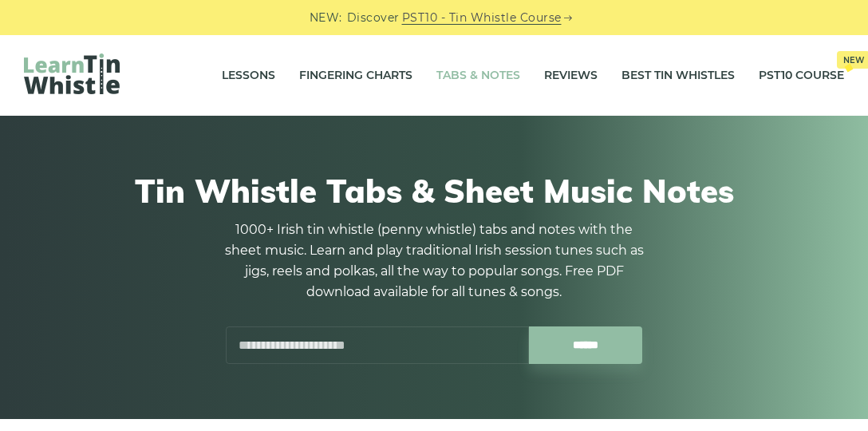 This screenshot has width=868, height=431. Describe the element at coordinates (801, 76) in the screenshot. I see `a: PST10 CourseNew` at that location.